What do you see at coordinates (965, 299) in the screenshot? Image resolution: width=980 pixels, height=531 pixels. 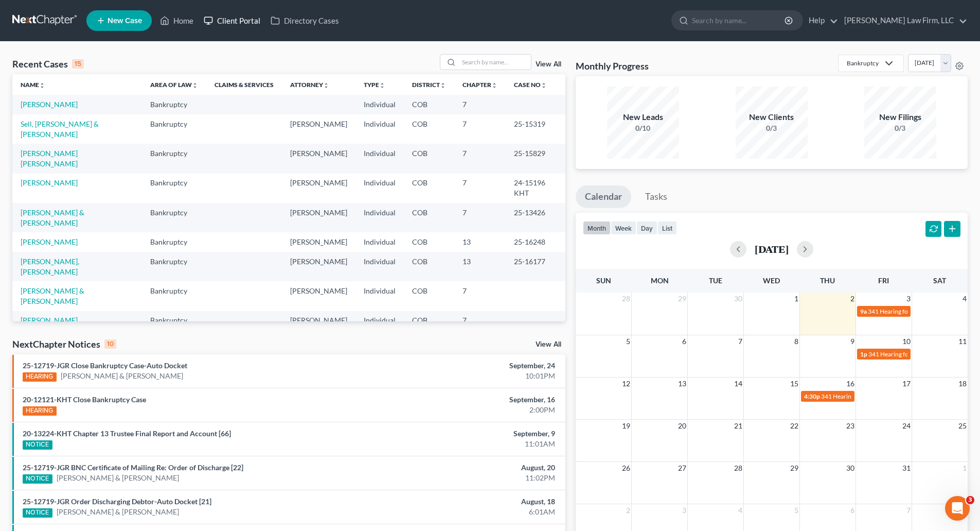 I see `span: 4` at bounding box center [965, 299].